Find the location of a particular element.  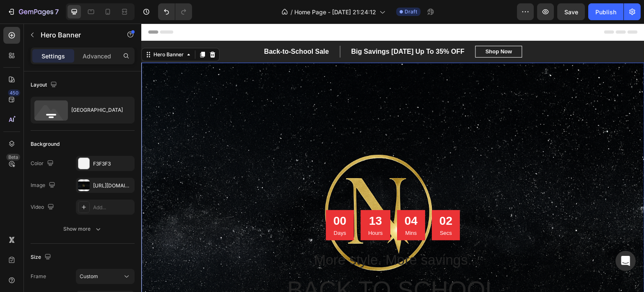

div: F3F3F3 is located at coordinates (113, 163).